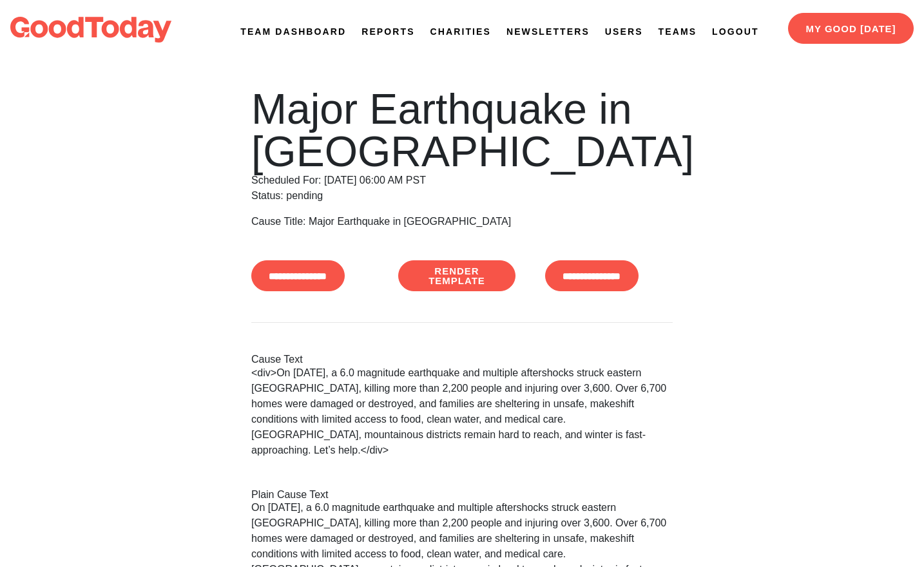  What do you see at coordinates (735, 32) in the screenshot?
I see `a: Logout` at bounding box center [735, 32].